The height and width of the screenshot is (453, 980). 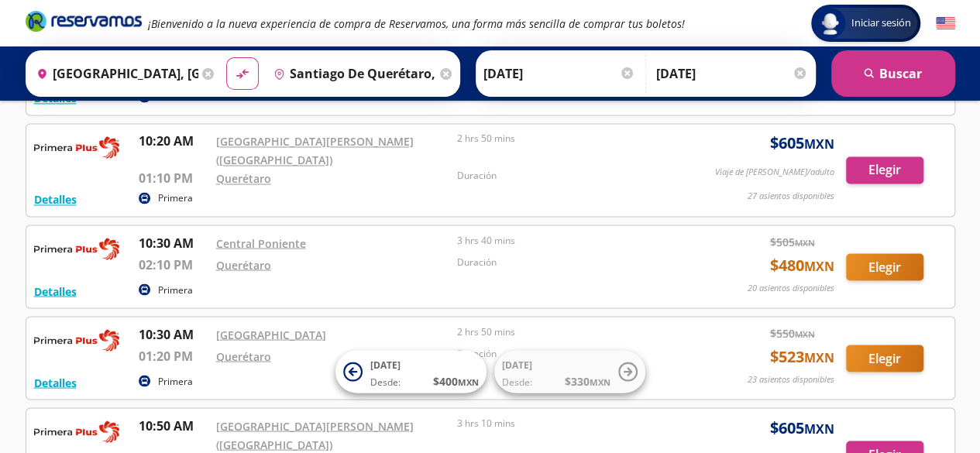 What do you see at coordinates (560, 74) in the screenshot?
I see `input: Elegir Fecha` at bounding box center [560, 74].